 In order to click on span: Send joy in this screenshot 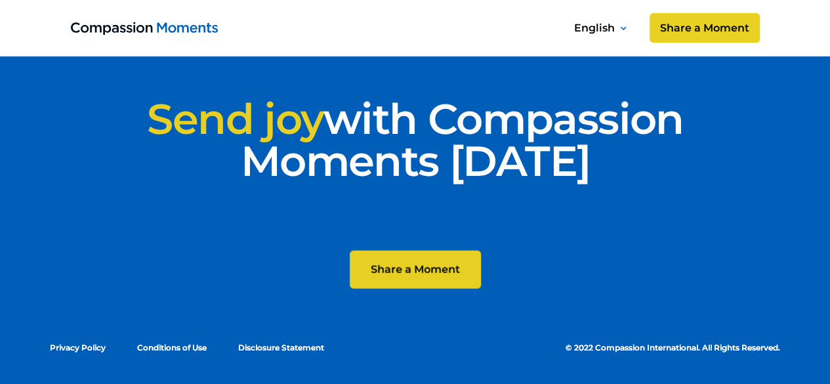, I will do `click(235, 118)`.